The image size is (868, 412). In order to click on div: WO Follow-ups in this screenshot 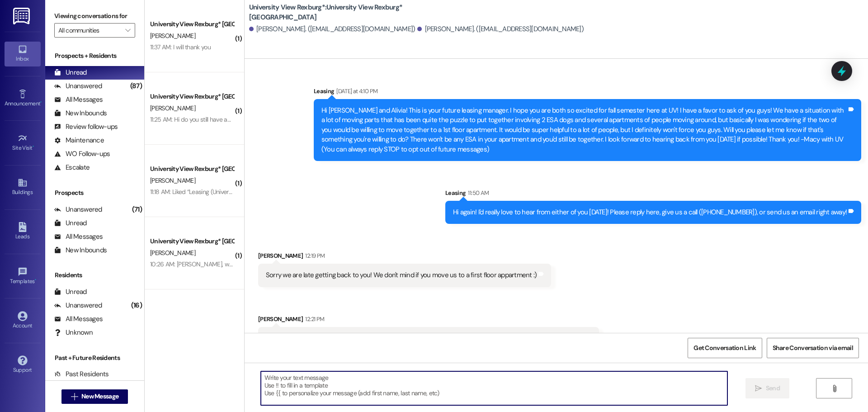, I will do `click(82, 154)`.